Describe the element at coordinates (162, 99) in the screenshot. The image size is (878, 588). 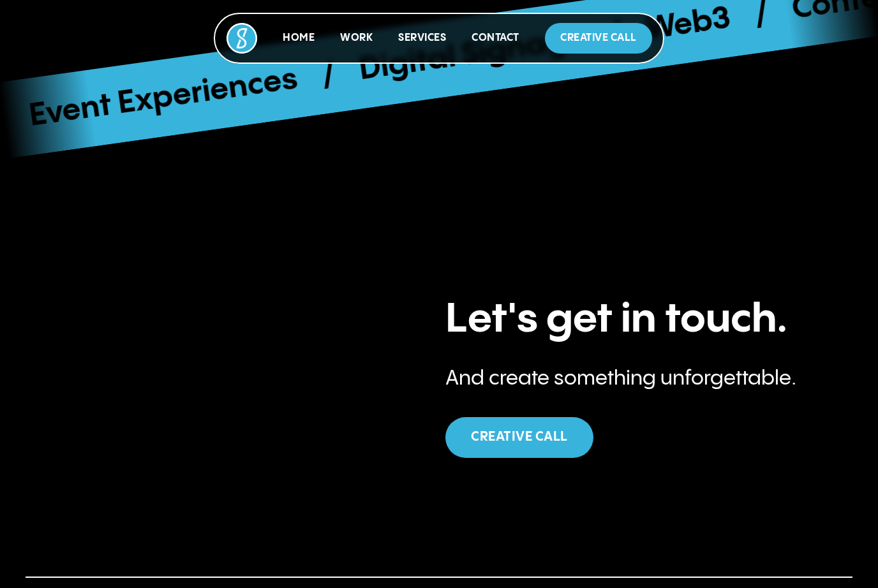
I see `a: Event Experiences` at that location.